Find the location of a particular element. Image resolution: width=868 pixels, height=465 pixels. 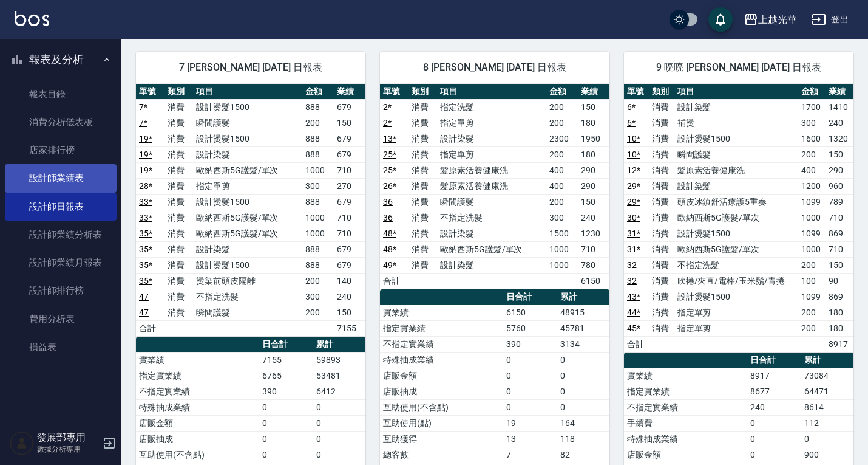

td: 互助使用(點) is located at coordinates (442, 423).